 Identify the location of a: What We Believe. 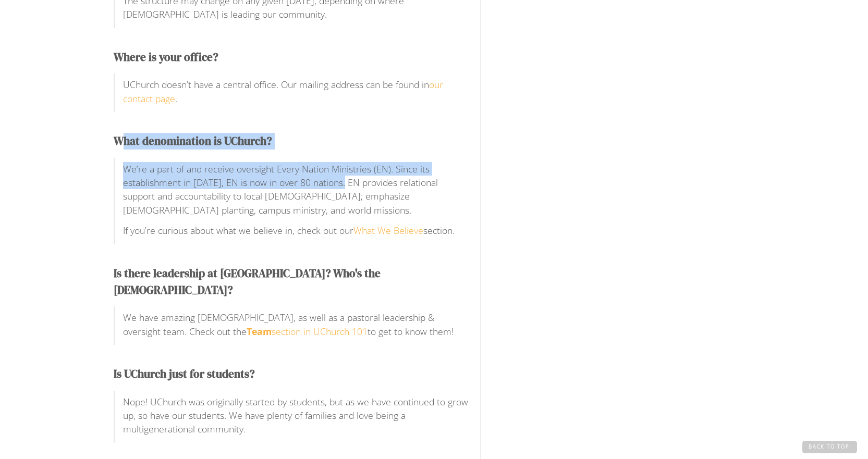
(389, 230).